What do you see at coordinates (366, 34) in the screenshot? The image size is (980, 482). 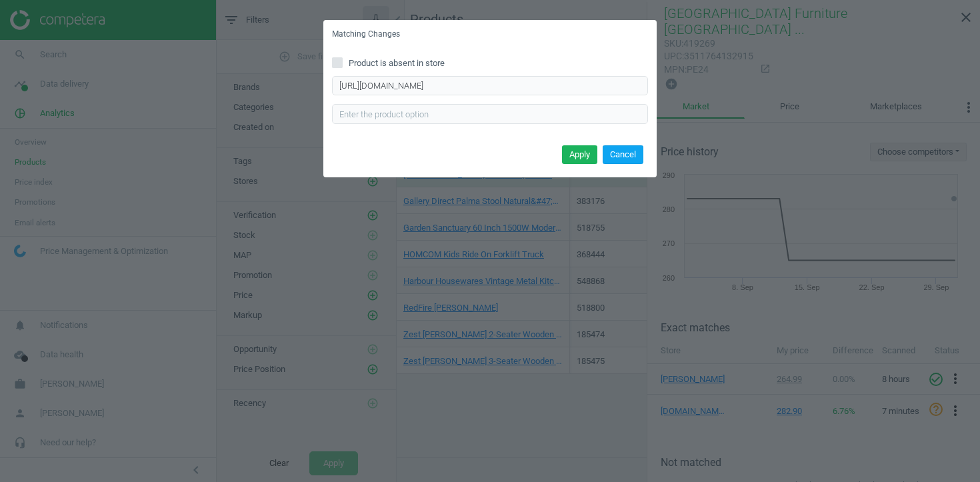 I see `h5: Matching Changes` at bounding box center [366, 34].